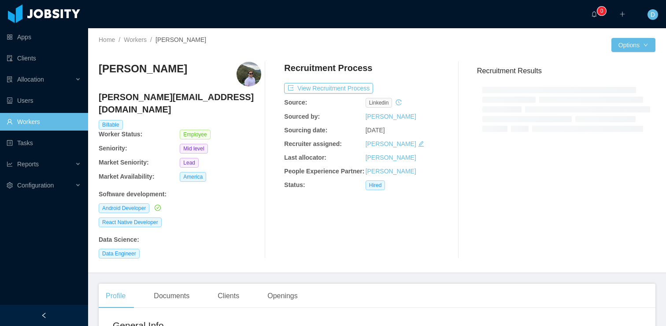 The width and height of the screenshot is (666, 326). Describe the element at coordinates (305, 157) in the screenshot. I see `b: Last allocator:` at that location.